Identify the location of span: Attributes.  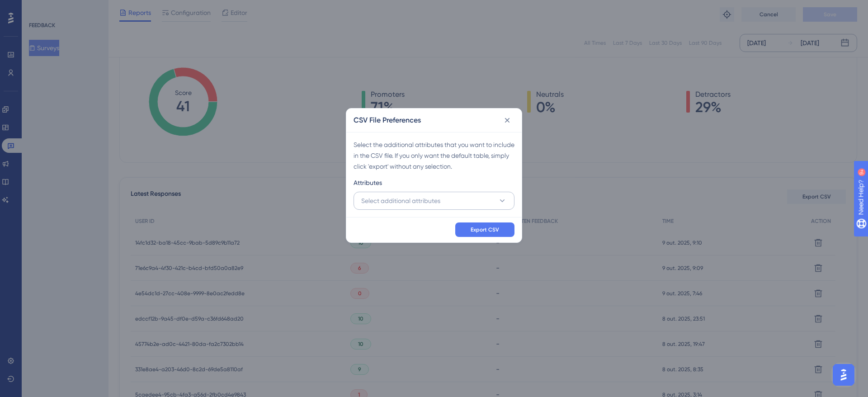
(368, 183).